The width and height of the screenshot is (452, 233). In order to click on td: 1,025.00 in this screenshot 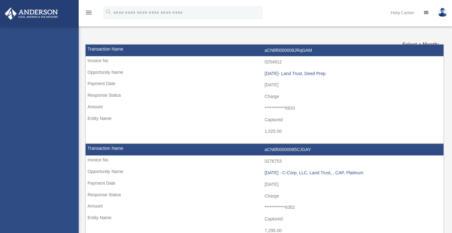, I will do `click(264, 132)`.